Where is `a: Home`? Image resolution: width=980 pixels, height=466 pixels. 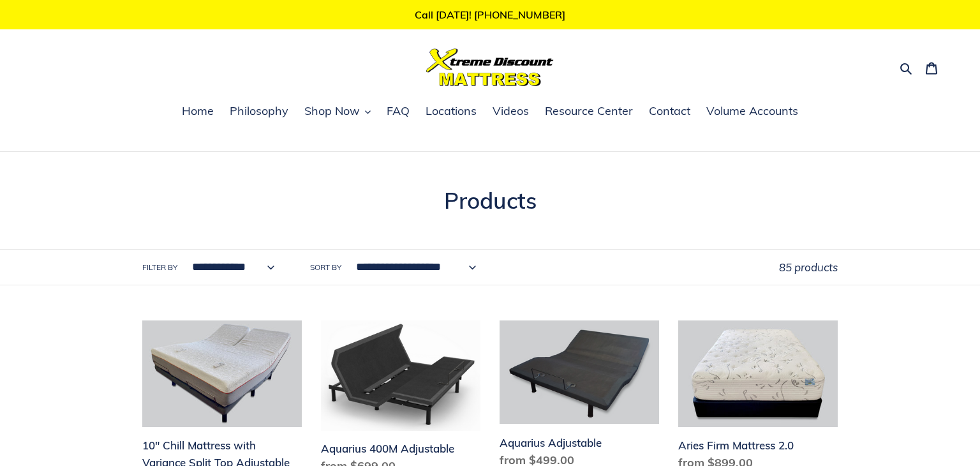
a: Home is located at coordinates (197, 111).